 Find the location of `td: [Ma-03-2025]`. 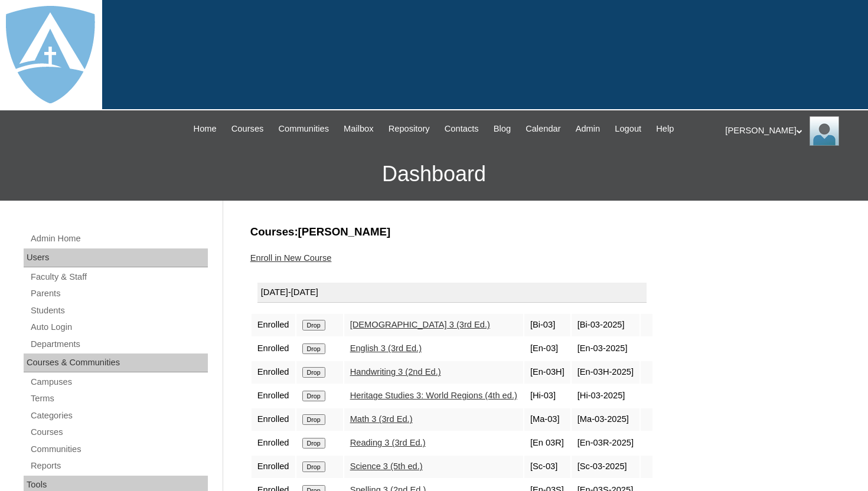

td: [Ma-03-2025] is located at coordinates (605, 419).